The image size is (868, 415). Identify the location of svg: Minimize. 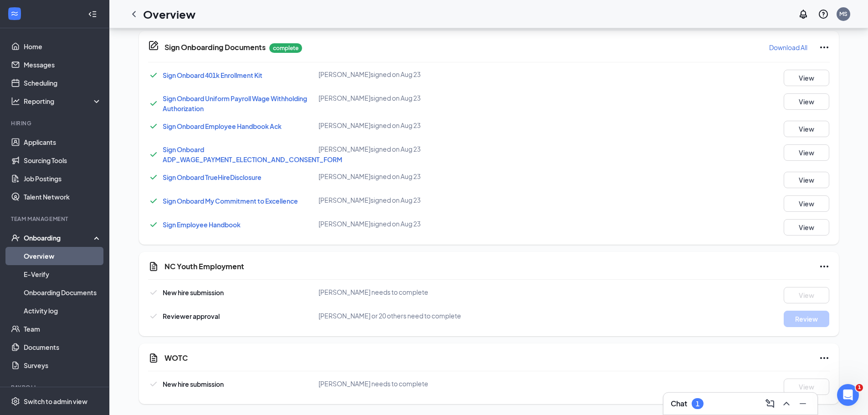
(803, 403).